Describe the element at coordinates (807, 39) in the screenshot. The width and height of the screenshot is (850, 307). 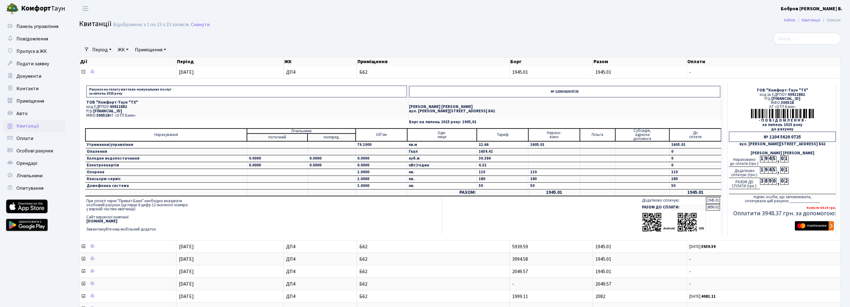
I see `input: Пошук...` at that location.